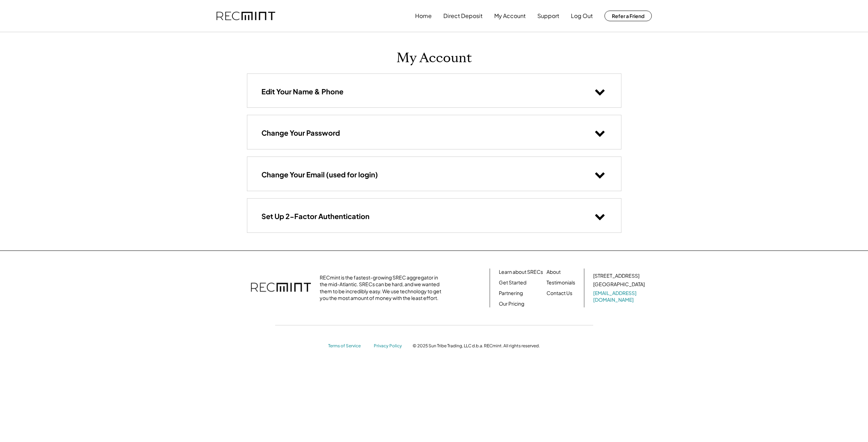 The width and height of the screenshot is (868, 442). Describe the element at coordinates (315, 216) in the screenshot. I see `h3: Set Up 2-Factor Authentication` at that location.